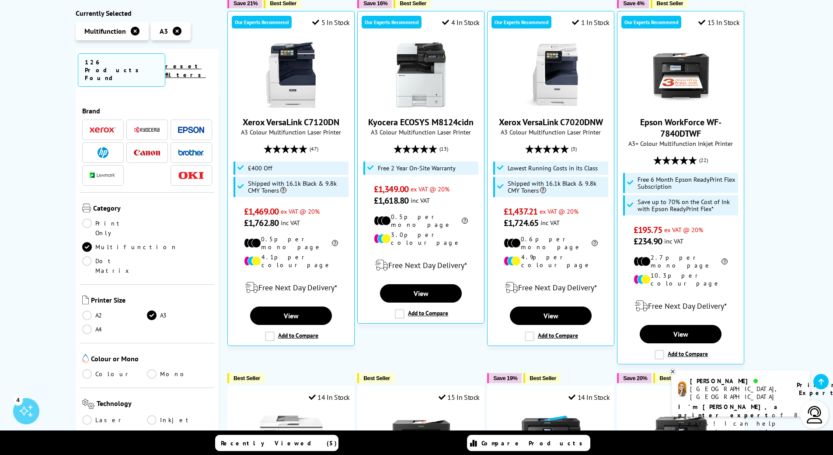 The width and height of the screenshot is (833, 455). I want to click on img: Lexmark, so click(103, 175).